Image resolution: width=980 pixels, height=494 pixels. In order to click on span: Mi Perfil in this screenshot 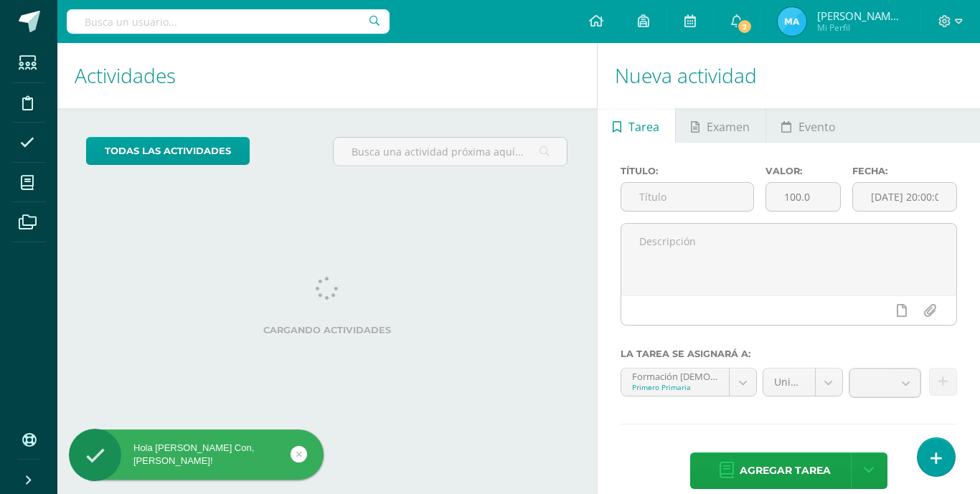, I will do `click(861, 27)`.